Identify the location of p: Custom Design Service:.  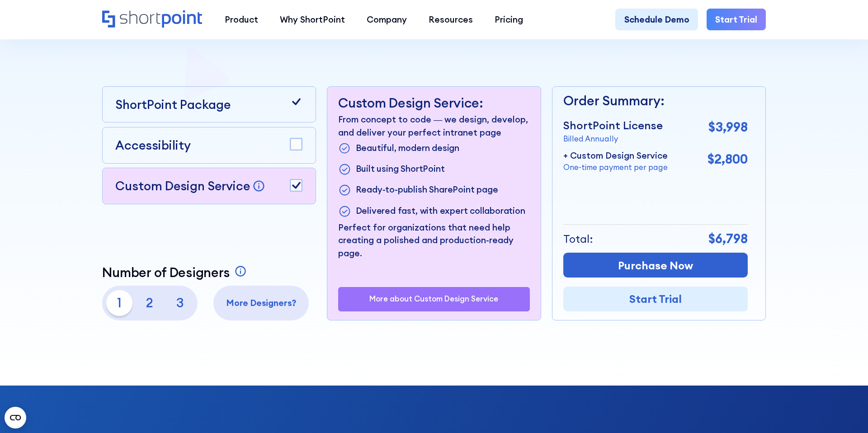
(434, 103).